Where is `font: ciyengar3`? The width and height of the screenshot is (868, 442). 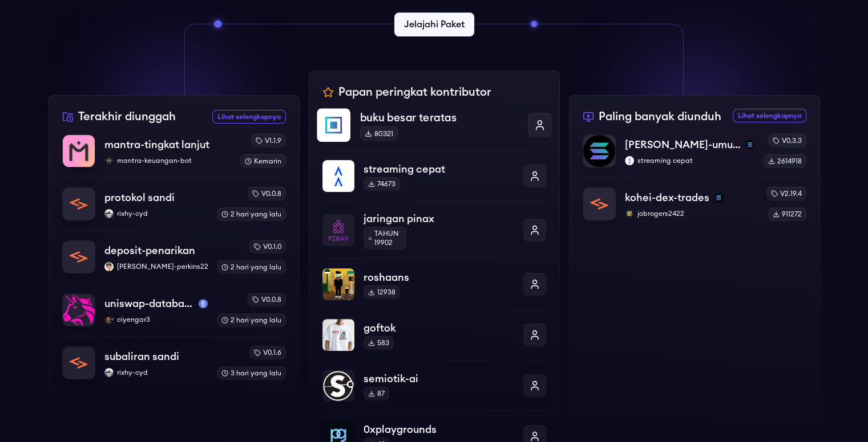
font: ciyengar3 is located at coordinates (134, 319).